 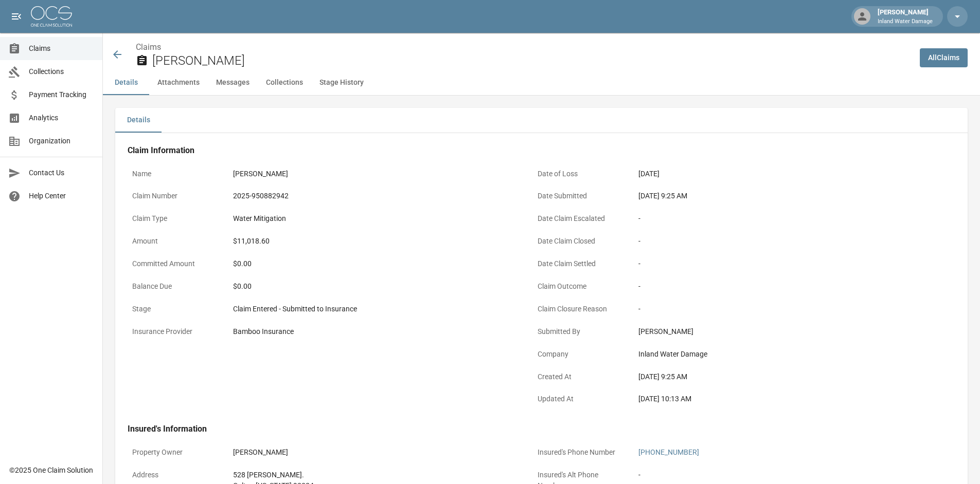 I want to click on p: Submitted By, so click(x=579, y=332).